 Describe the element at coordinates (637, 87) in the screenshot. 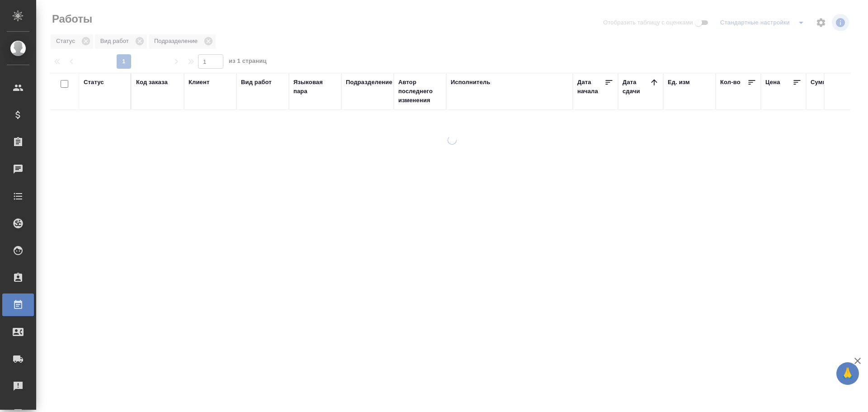

I see `div: Дата сдачи` at that location.